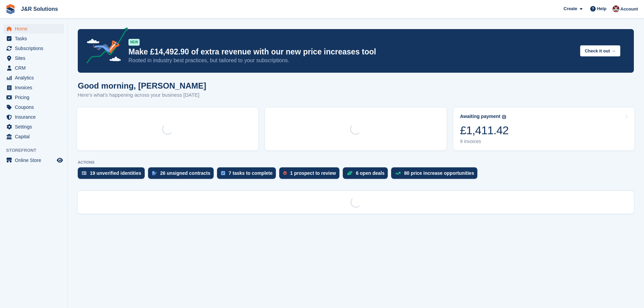 The width and height of the screenshot is (644, 308). Describe the element at coordinates (35, 48) in the screenshot. I see `span: Subscriptions` at that location.